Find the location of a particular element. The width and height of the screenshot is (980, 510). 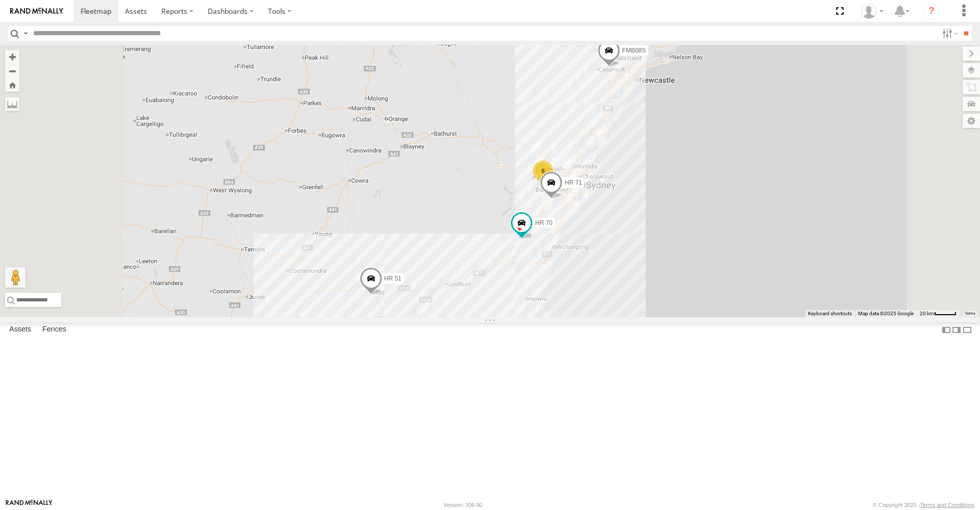

label: Map Settings is located at coordinates (971, 120).